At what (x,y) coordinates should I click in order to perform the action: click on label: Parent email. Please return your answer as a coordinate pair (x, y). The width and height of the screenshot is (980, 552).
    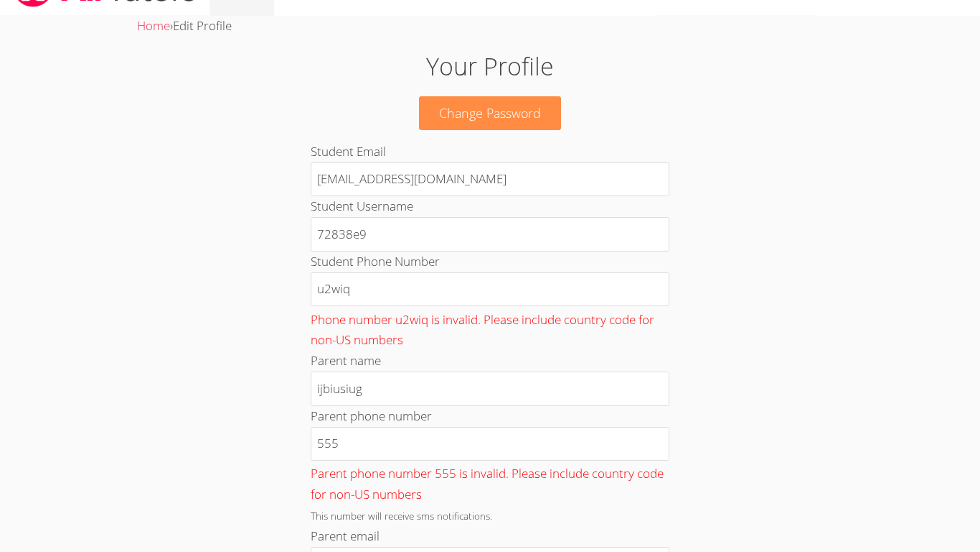
    Looking at the image, I should click on (345, 535).